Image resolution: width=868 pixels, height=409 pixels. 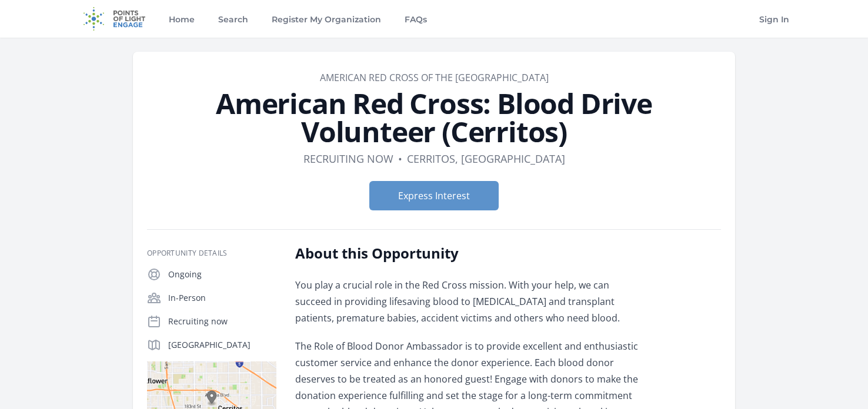 What do you see at coordinates (212, 253) in the screenshot?
I see `h3: Opportunity Details` at bounding box center [212, 253].